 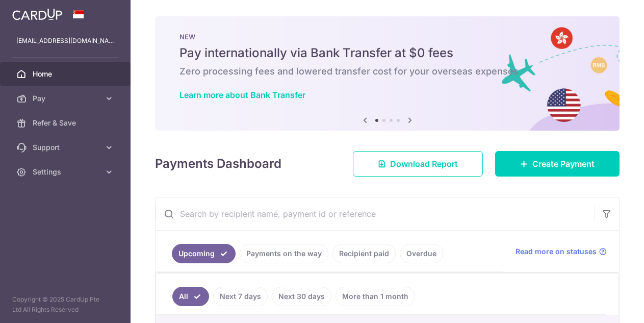 What do you see at coordinates (37, 15) in the screenshot?
I see `img: CardUp` at bounding box center [37, 15].